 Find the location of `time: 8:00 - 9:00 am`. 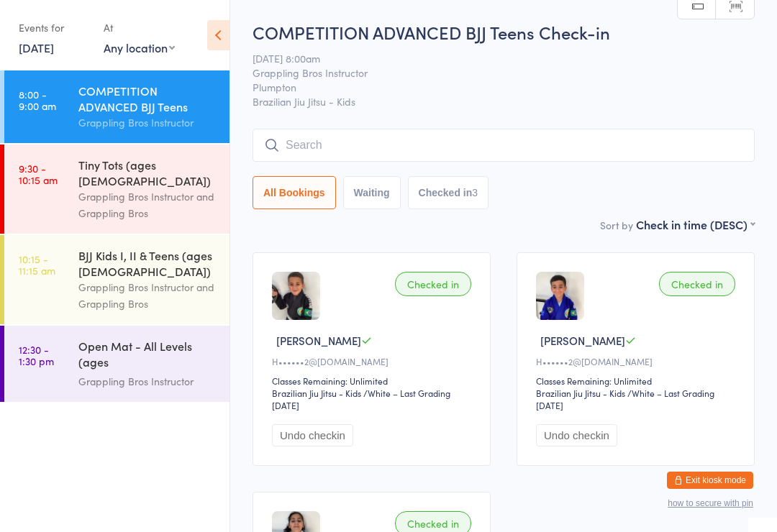

time: 8:00 - 9:00 am is located at coordinates (37, 100).